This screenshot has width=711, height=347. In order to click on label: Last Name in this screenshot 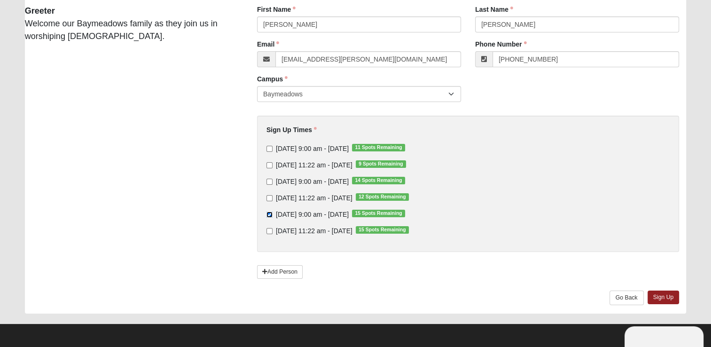, I will do `click(494, 9)`.